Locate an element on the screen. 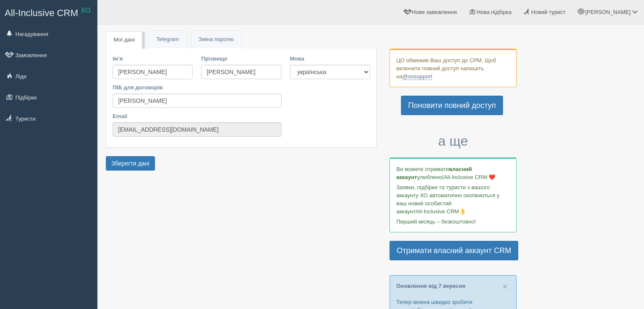 This screenshot has height=309, width=644. span: All-Inclusive CRM👌 is located at coordinates (441, 211).